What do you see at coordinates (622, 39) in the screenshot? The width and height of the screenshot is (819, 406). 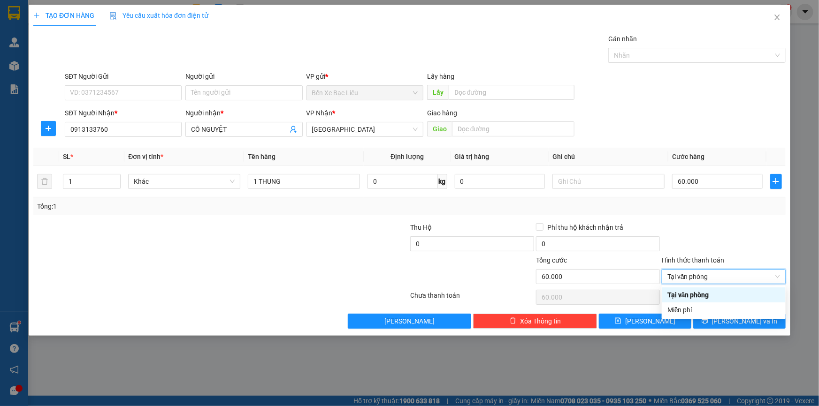 I see `label: Gán nhãn` at bounding box center [622, 39].